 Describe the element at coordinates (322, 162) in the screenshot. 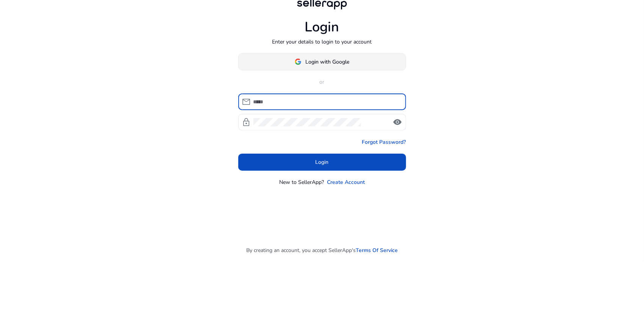

I see `span: Login` at that location.